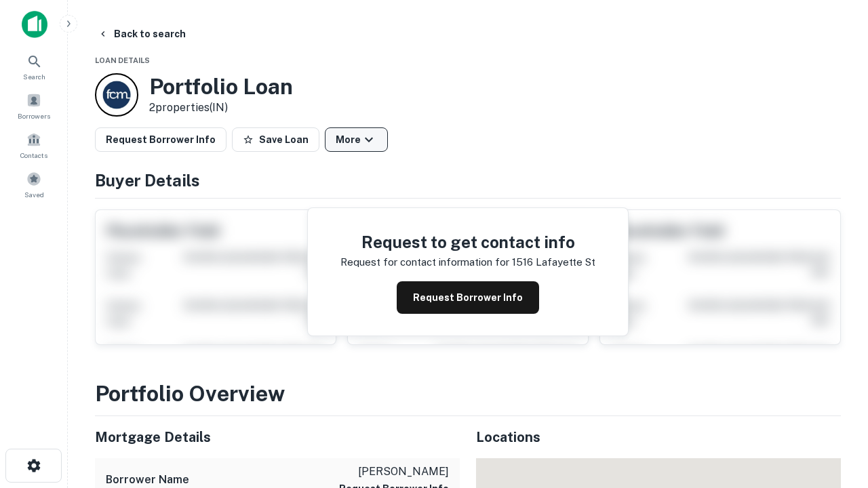 This screenshot has height=488, width=868. Describe the element at coordinates (553, 262) in the screenshot. I see `p: 1516 lafayette st` at that location.